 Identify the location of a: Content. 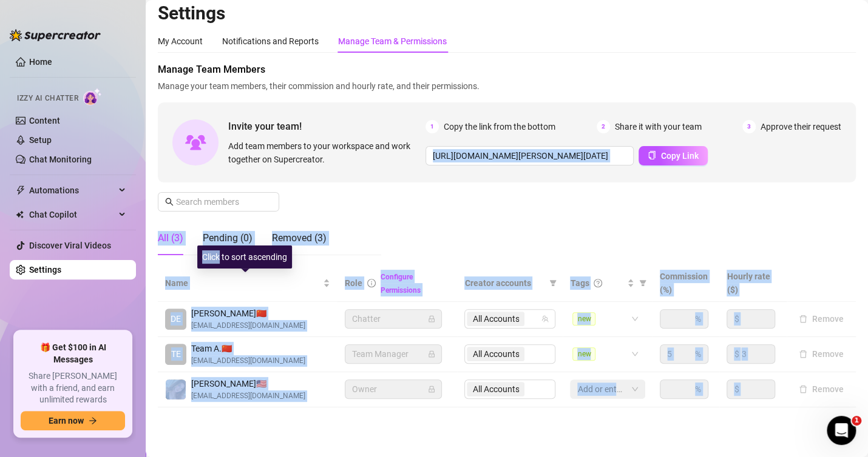
(44, 121).